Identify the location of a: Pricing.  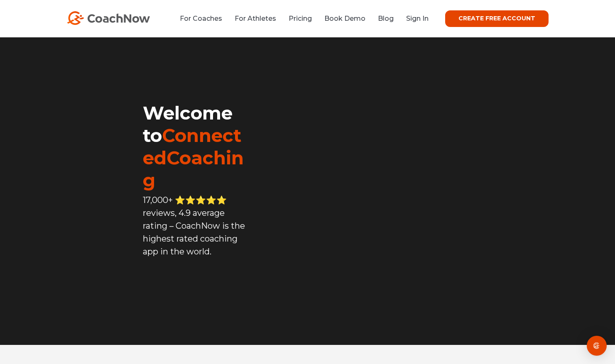
(300, 18).